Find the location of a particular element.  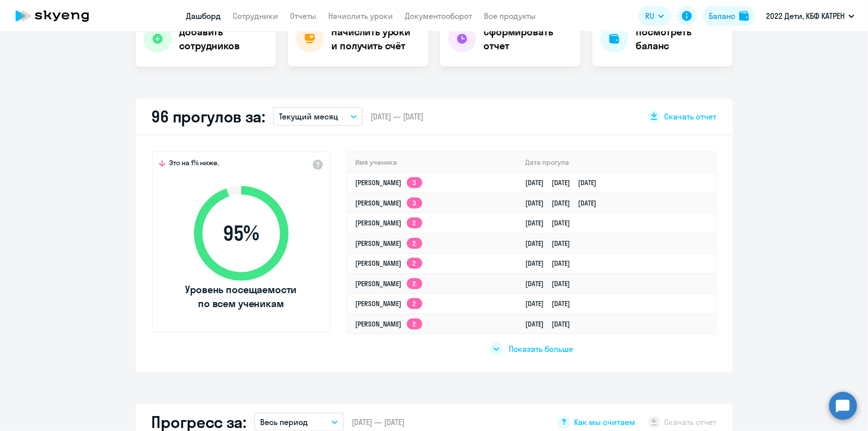

a: Отчеты is located at coordinates (303, 16).